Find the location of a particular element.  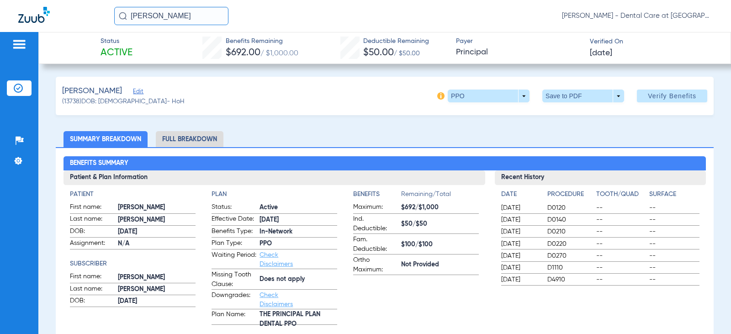

h4: Date is located at coordinates (521, 194).